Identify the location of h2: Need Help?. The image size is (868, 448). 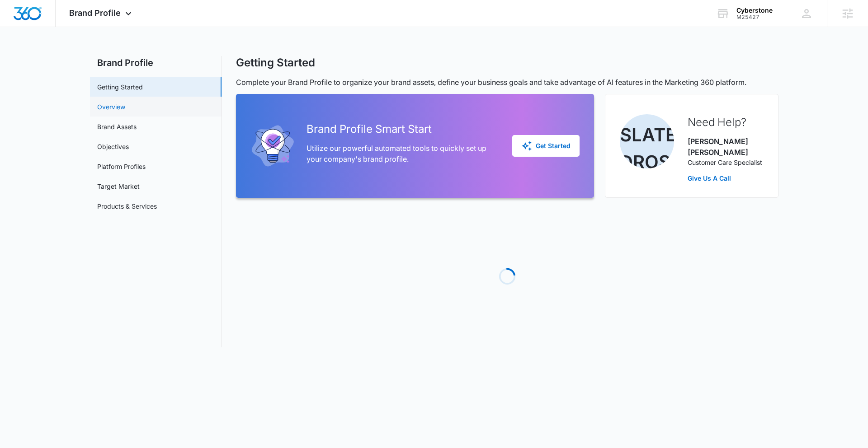
(726, 122).